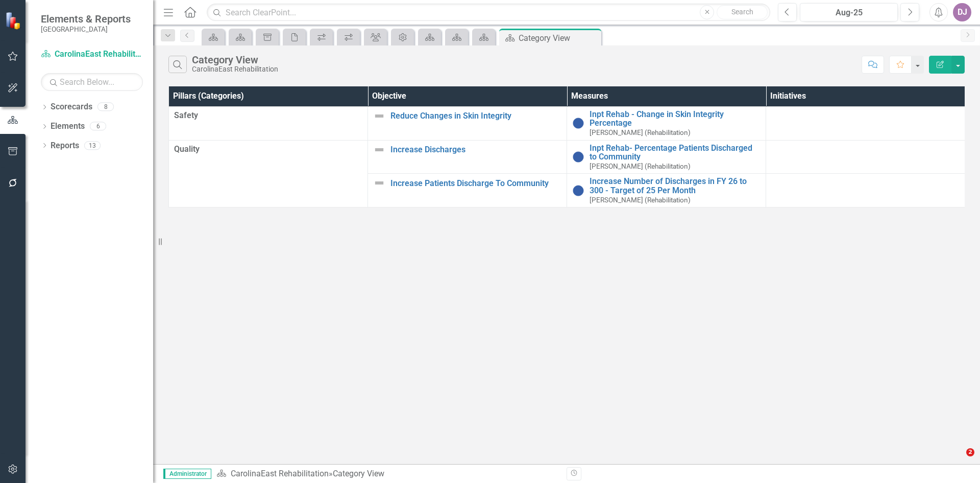 This screenshot has height=483, width=980. Describe the element at coordinates (674, 152) in the screenshot. I see `a: Inpt Rehab- Percentage Patients Discharged to Community` at that location.